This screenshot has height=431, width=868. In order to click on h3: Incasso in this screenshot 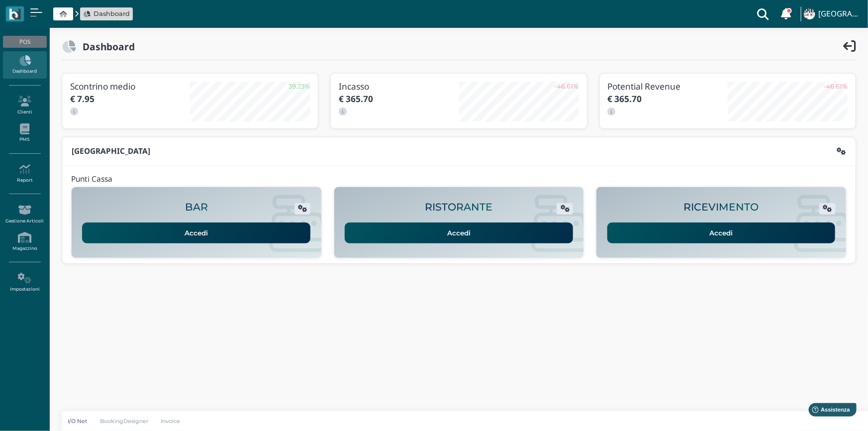, I will do `click(399, 86)`.